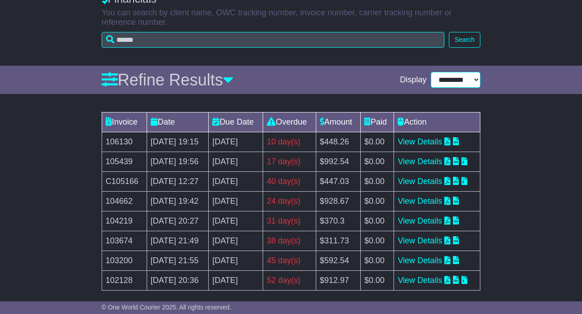 The height and width of the screenshot is (314, 582). What do you see at coordinates (167, 80) in the screenshot?
I see `a: Refine Results` at bounding box center [167, 80].